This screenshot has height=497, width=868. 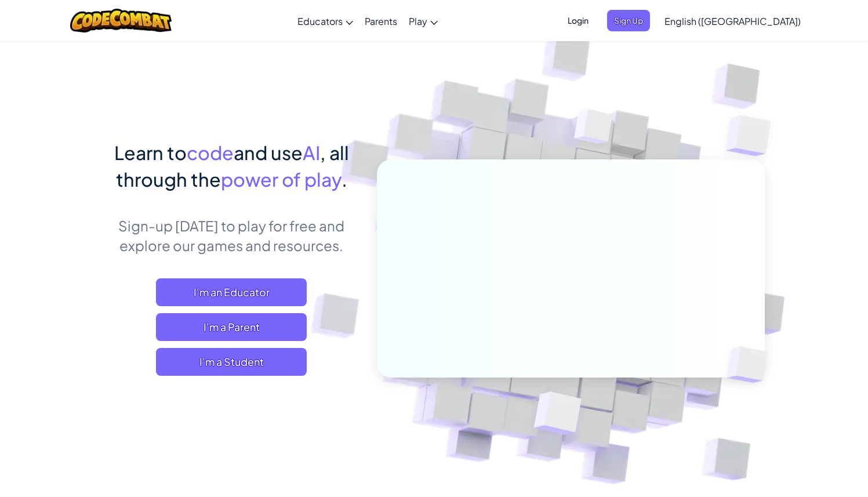 What do you see at coordinates (325, 21) in the screenshot?
I see `a: Educators` at bounding box center [325, 21].